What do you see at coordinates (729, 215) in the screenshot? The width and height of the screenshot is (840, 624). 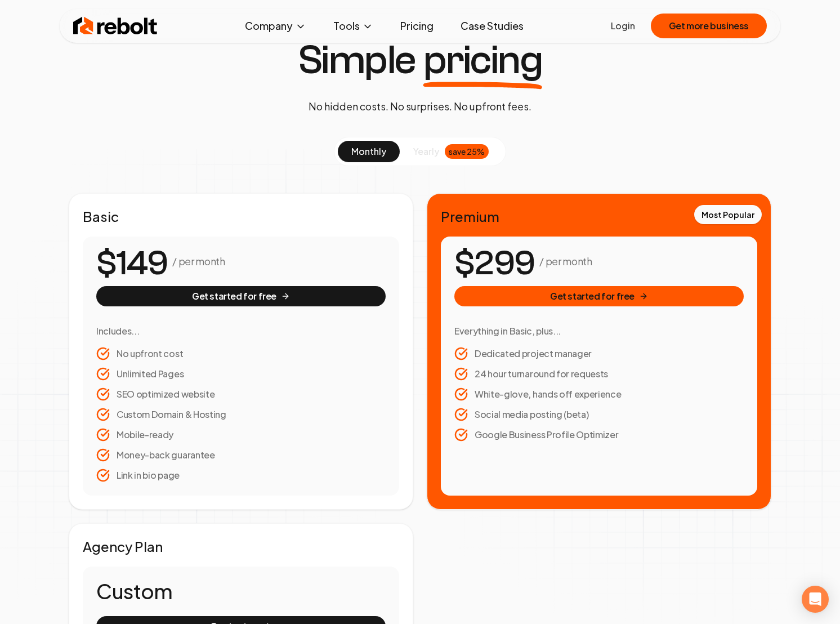 I see `div: Most Popular` at bounding box center [729, 215].